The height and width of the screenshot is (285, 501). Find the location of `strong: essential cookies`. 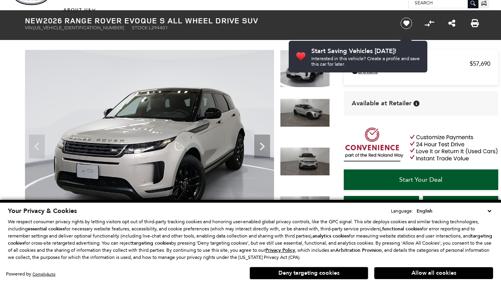

strong: essential cookies is located at coordinates (46, 229).